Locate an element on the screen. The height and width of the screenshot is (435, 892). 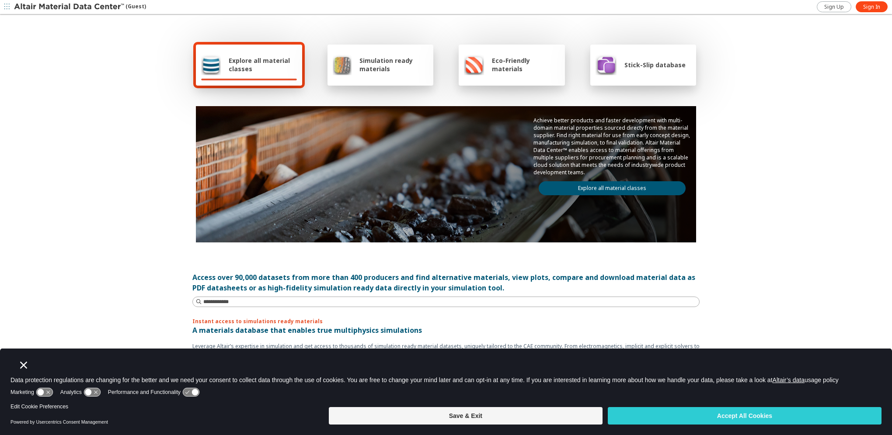
span: Sign Up is located at coordinates (834, 7).